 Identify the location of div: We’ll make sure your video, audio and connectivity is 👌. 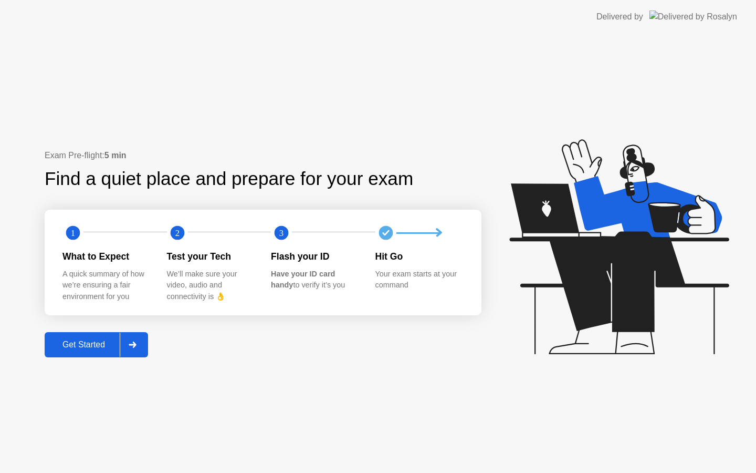
(211, 285).